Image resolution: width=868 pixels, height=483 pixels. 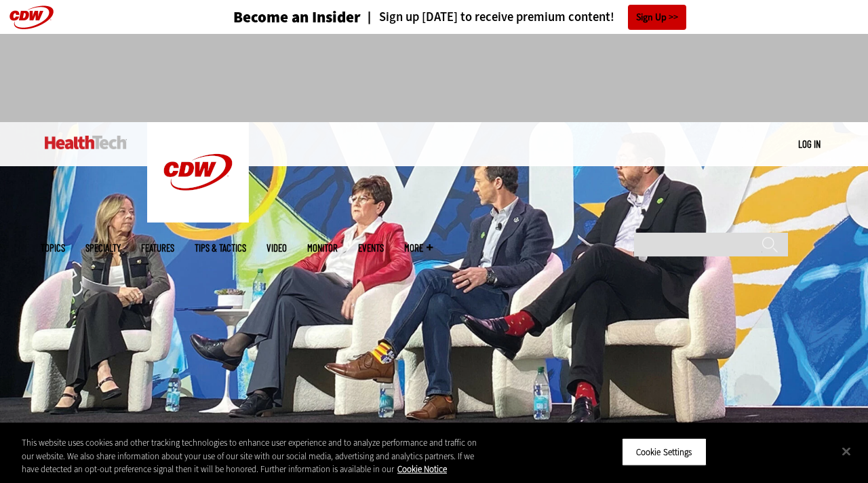 What do you see at coordinates (250, 456) in the screenshot?
I see `div: This website uses cookies and other tracking technologies to enhance user experience and to analy...` at bounding box center [250, 456].